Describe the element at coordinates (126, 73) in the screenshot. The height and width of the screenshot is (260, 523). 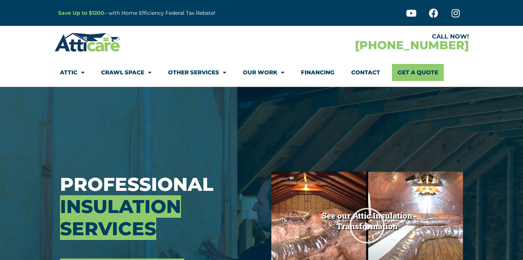
I see `a: Crawl Space` at that location.